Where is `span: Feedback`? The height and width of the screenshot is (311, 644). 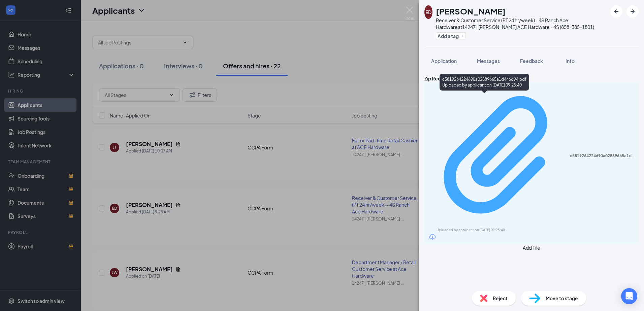
span: Feedback is located at coordinates (532, 61).